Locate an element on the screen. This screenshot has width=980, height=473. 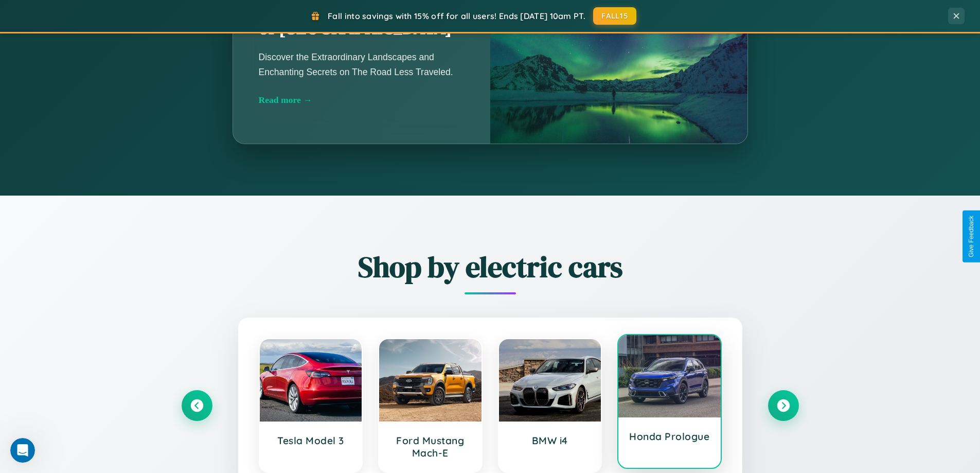
h3: Tesla Model 3 is located at coordinates (311, 441).